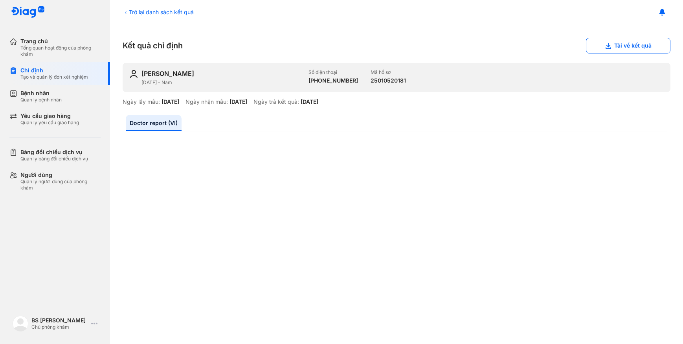  What do you see at coordinates (276, 102) in the screenshot?
I see `div: Ngày trả kết quả:` at bounding box center [276, 102].